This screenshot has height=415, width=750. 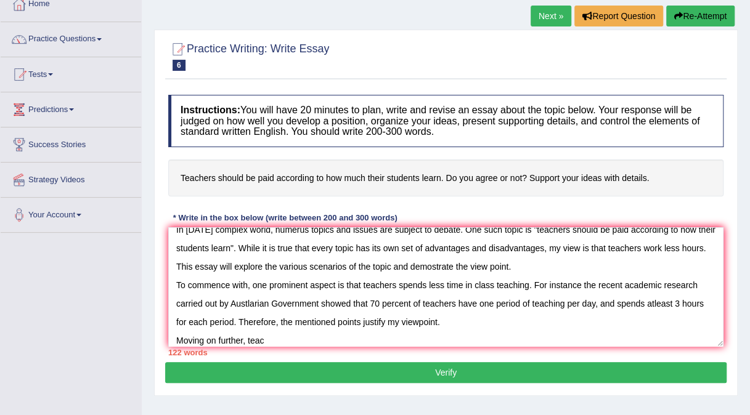 I want to click on h4: You will have 20 minutes to plan, write and revise an essay about the topic below. Your response ..., so click(x=445, y=121).